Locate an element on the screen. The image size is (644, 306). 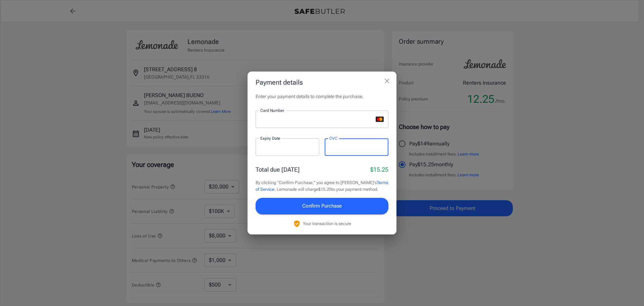
label: Expiry Date is located at coordinates (270, 138).